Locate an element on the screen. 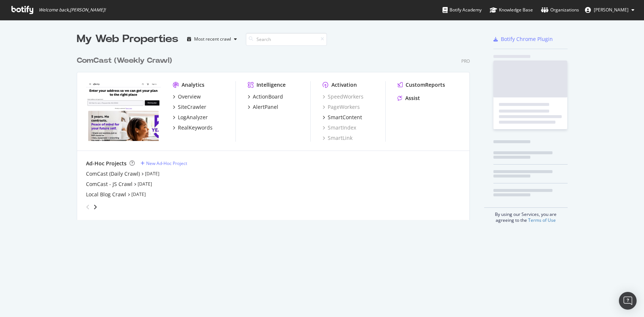 Image resolution: width=644 pixels, height=317 pixels. a: AlertPanel is located at coordinates (263, 107).